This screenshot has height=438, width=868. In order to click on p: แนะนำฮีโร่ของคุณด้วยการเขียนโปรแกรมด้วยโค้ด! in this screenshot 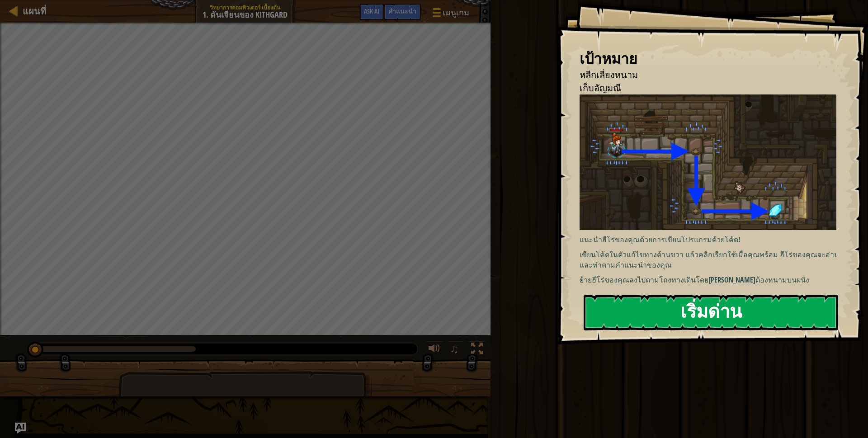, I will do `click(712, 239)`.